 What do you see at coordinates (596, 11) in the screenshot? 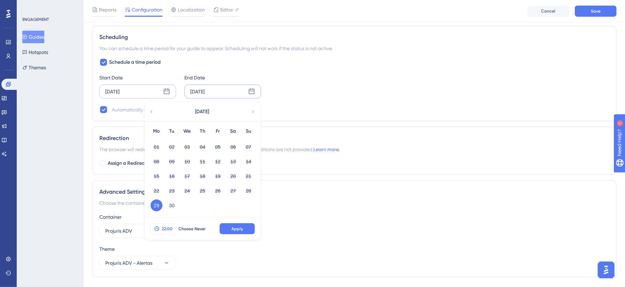
I see `button: Save` at bounding box center [596, 11].